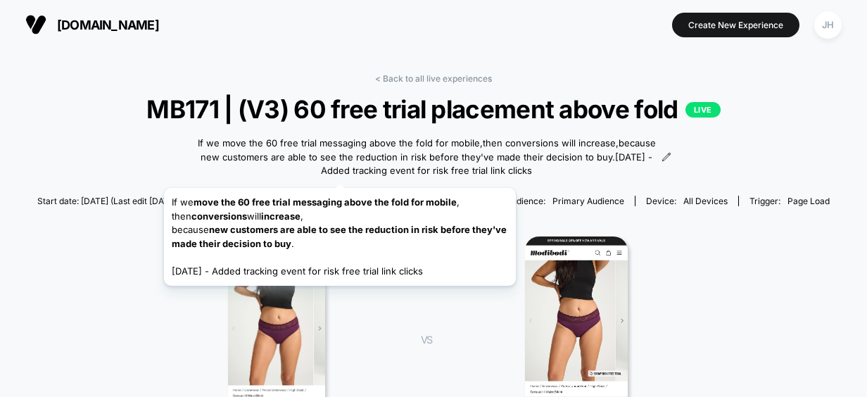 This screenshot has width=867, height=397. I want to click on span: MB171 | (V3) 60 free trial placement above fold, so click(434, 109).